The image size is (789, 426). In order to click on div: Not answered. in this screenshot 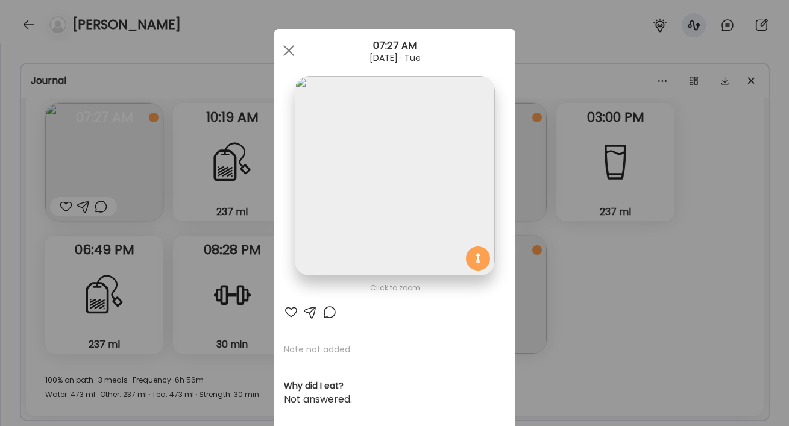, I will do `click(395, 399)`.